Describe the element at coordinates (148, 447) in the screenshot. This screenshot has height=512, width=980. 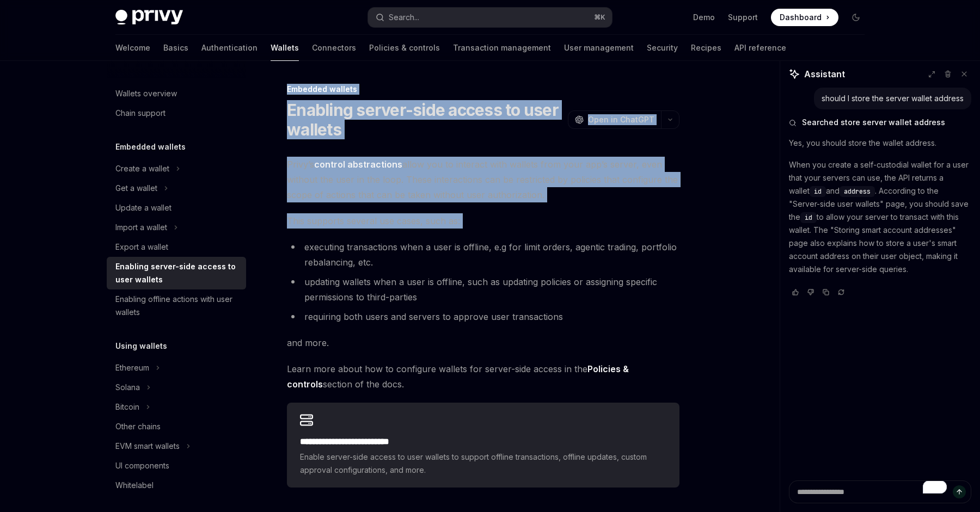
I see `div: EVM smart wallets` at that location.